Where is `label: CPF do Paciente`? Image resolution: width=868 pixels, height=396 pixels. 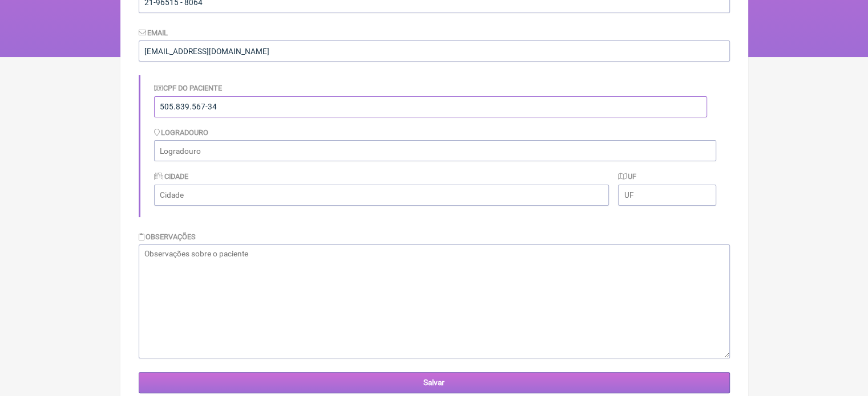
label: CPF do Paciente is located at coordinates (189, 88).